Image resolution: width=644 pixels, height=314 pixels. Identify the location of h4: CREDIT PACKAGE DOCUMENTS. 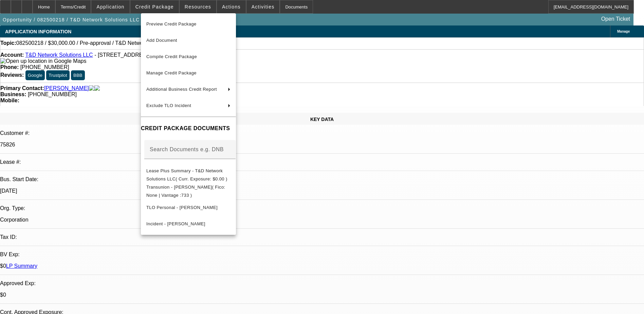
(188, 128).